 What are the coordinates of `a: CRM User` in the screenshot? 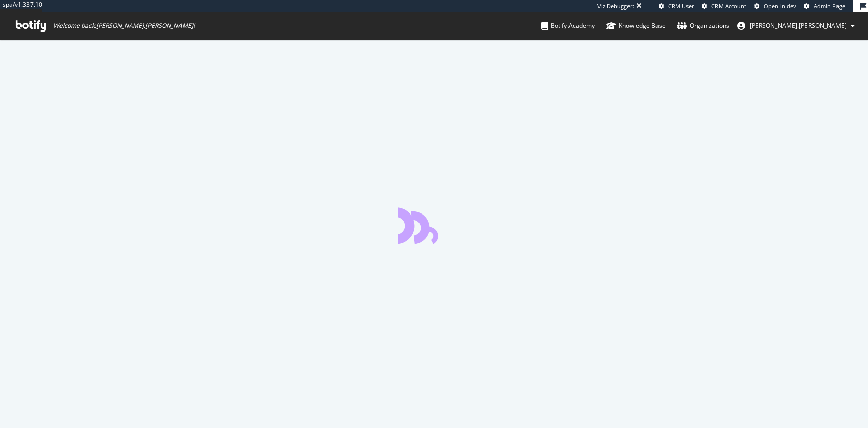 It's located at (676, 6).